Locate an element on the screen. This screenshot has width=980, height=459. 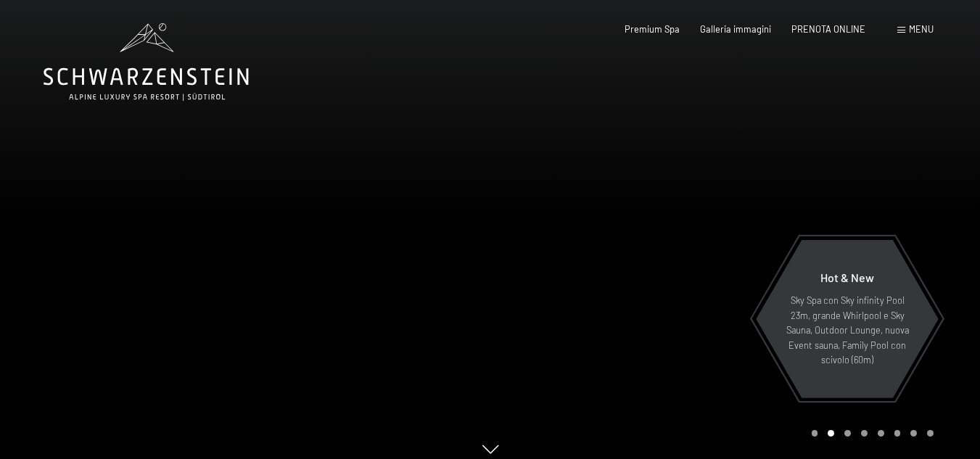
div: Carousel Page 1 is located at coordinates (815, 433).